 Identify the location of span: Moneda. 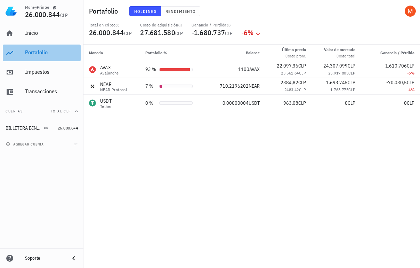
(96, 53).